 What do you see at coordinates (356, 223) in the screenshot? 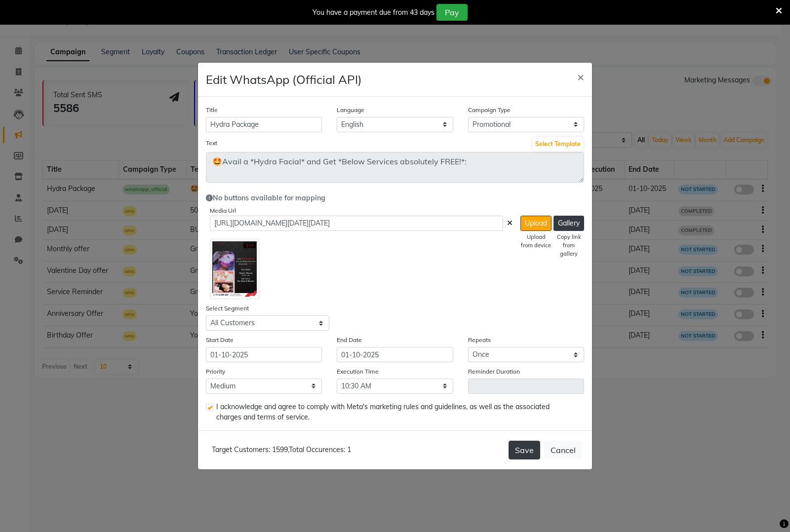
I see `input: ex. https://img.dingg.app/invoice.jpg or uploaded image name` at bounding box center [356, 223].